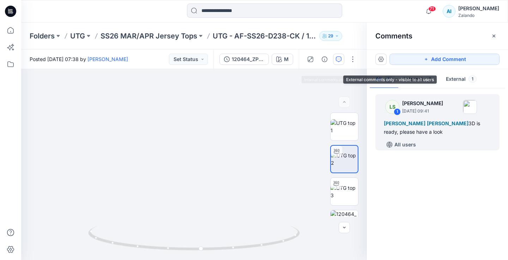 The height and width of the screenshot is (260, 508). What do you see at coordinates (42, 36) in the screenshot?
I see `p: Folders` at bounding box center [42, 36].